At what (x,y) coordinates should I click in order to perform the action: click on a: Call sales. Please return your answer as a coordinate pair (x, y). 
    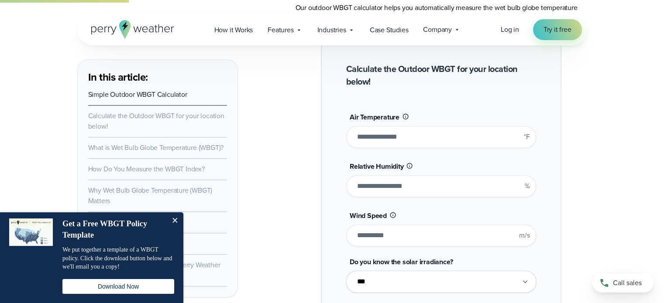
    Looking at the image, I should click on (623, 283).